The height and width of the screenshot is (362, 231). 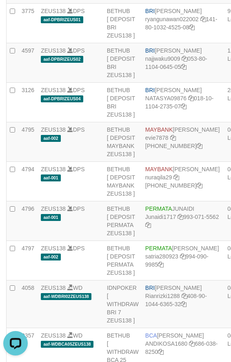 What do you see at coordinates (192, 27) in the screenshot?
I see `a: Copy 141801032452508 to clipboard` at bounding box center [192, 27].